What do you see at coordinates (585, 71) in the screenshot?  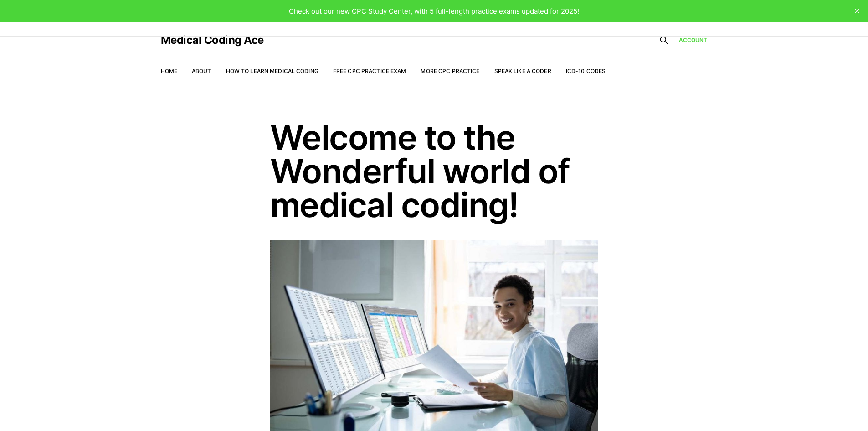 I see `a: ICD-10 Codes` at bounding box center [585, 71].